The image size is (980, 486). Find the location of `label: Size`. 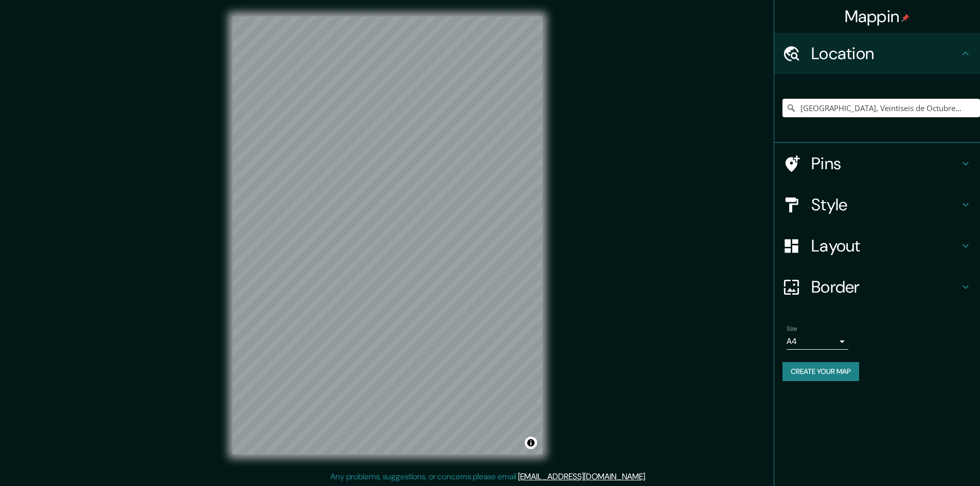

label: Size is located at coordinates (792, 329).